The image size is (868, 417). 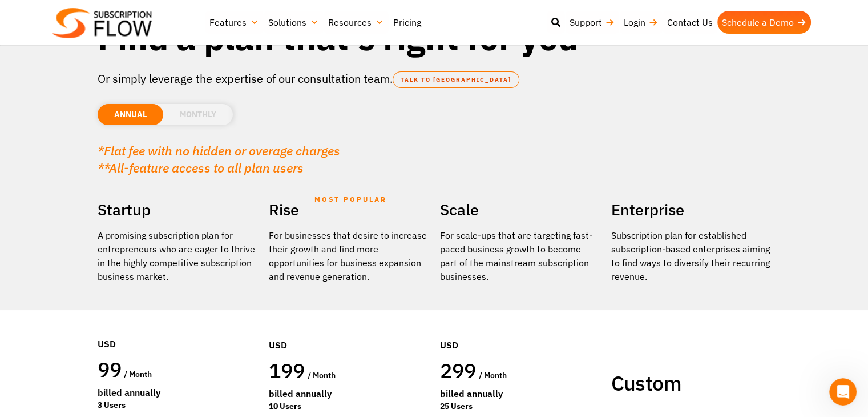 I want to click on span: 199, so click(x=287, y=370).